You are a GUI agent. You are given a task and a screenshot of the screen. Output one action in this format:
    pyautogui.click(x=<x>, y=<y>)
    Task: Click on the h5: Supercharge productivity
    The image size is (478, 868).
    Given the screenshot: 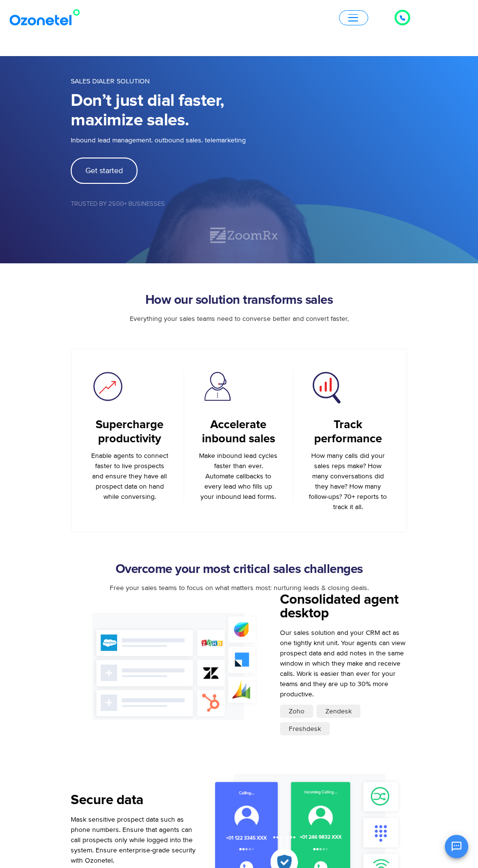 What is the action you would take?
    pyautogui.click(x=129, y=432)
    